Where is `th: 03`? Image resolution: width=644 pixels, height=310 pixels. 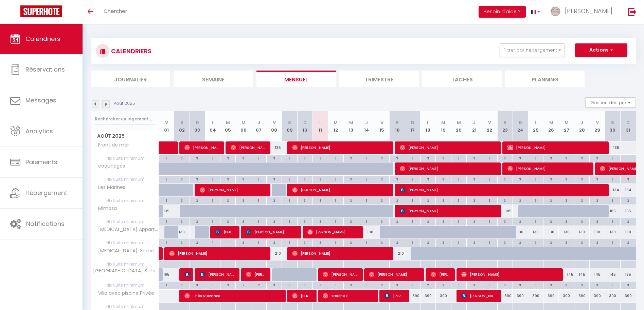
th: 03 is located at coordinates (197, 126).